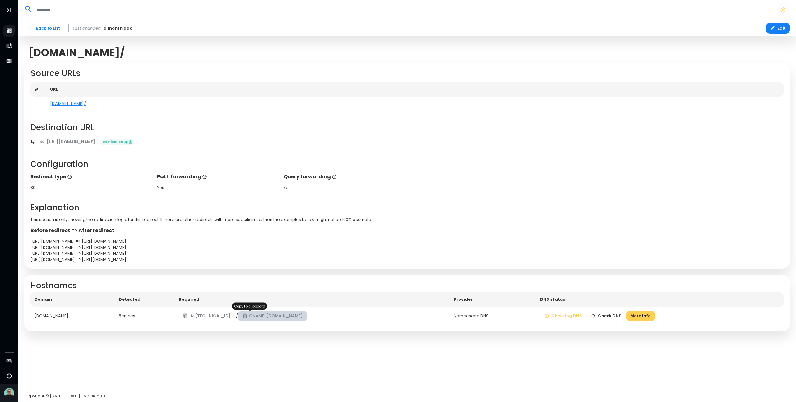 This screenshot has width=796, height=402. What do you see at coordinates (407, 220) in the screenshot?
I see `p: This section is only showing the redirection logic for this redirect. If there are other redirect...` at bounding box center [407, 220].